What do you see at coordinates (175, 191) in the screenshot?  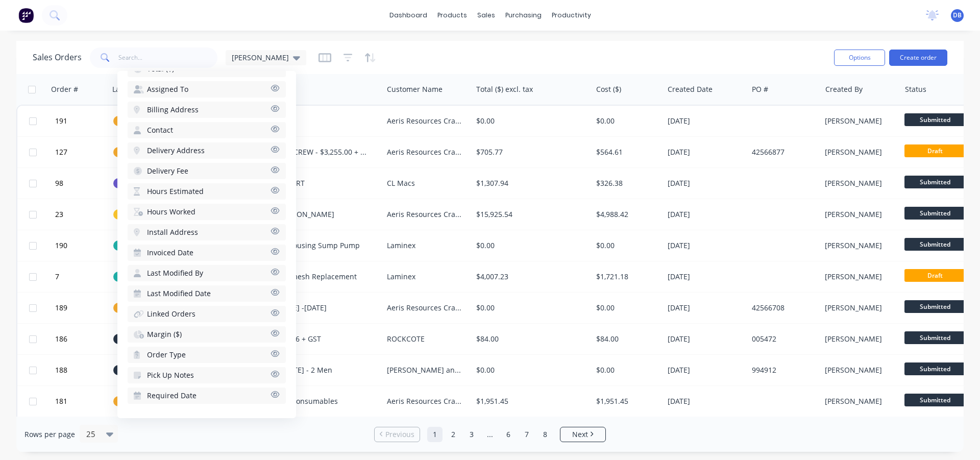 I see `span: Hours Estimated` at bounding box center [175, 191].